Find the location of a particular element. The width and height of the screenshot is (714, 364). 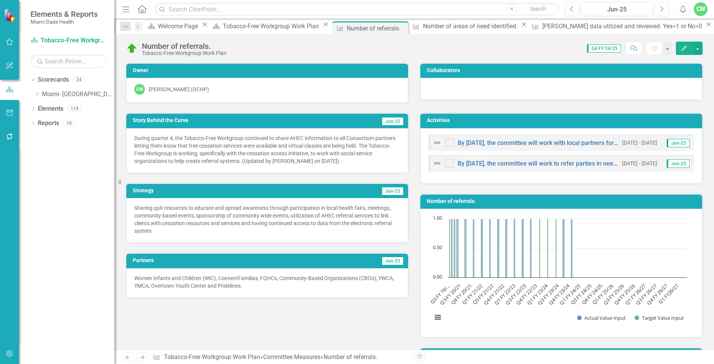

path: Q4 FY 20/21, 1. Actual Value Input. is located at coordinates (473, 248).